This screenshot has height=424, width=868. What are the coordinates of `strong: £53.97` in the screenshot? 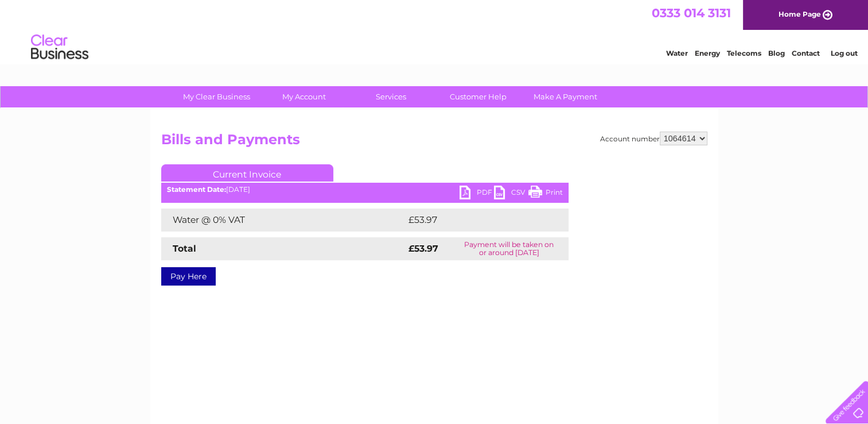 It's located at (424, 248).